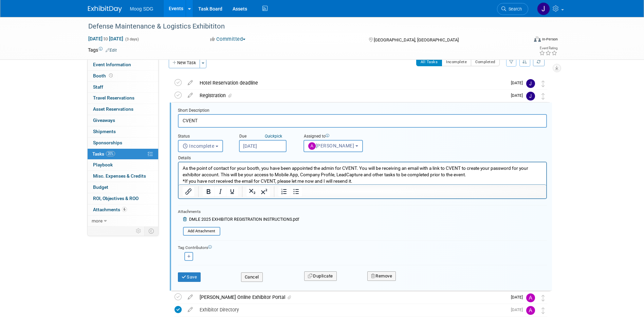  Describe the element at coordinates (188, 191) in the screenshot. I see `button: Insert/edit link` at that location.